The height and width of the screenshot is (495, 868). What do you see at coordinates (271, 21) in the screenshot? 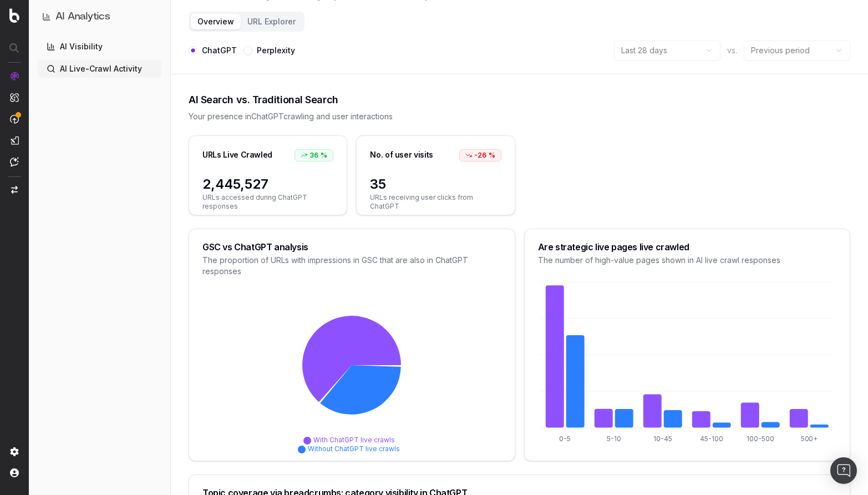
I see `button: URL Explorer` at bounding box center [271, 21].